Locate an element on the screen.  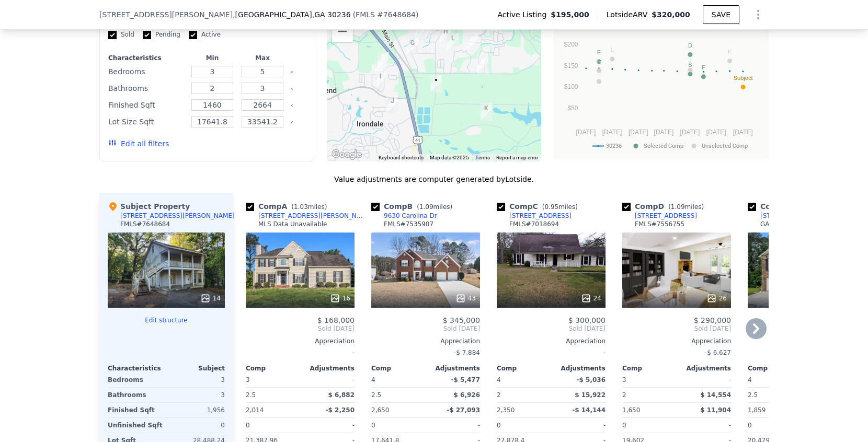
div: 43 is located at coordinates (466, 298).